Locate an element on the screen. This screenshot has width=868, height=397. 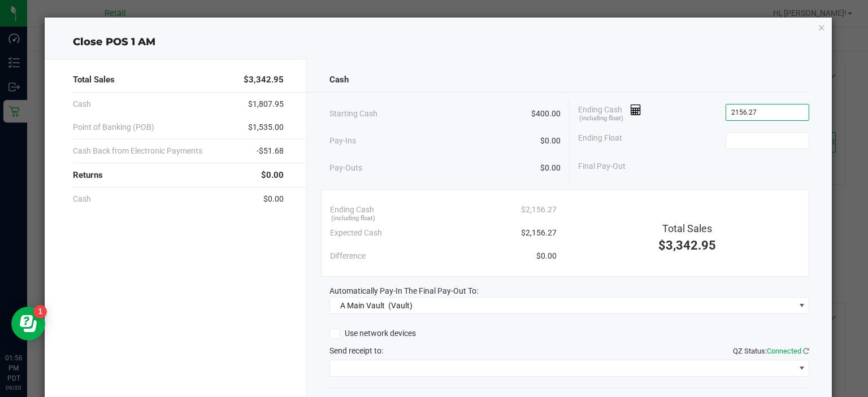
span: $1,807.95 is located at coordinates (266, 104).